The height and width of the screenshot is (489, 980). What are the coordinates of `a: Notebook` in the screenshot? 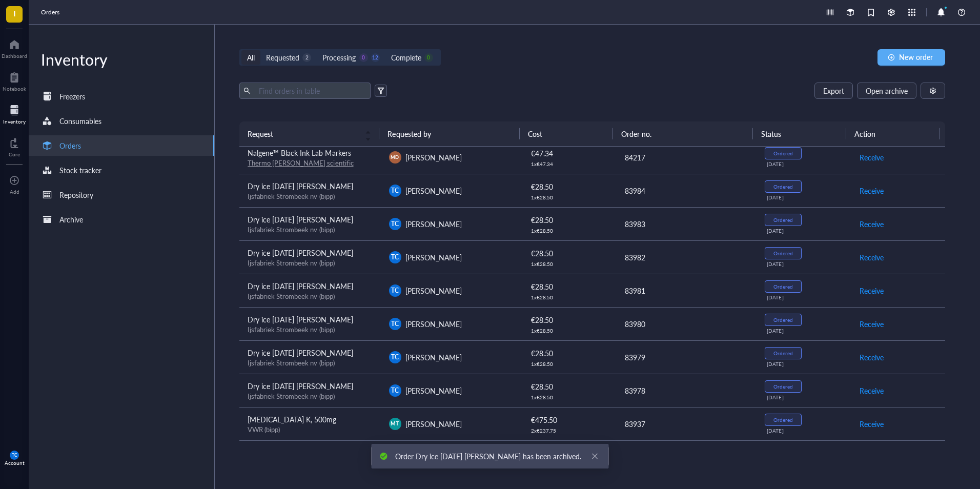 It's located at (14, 80).